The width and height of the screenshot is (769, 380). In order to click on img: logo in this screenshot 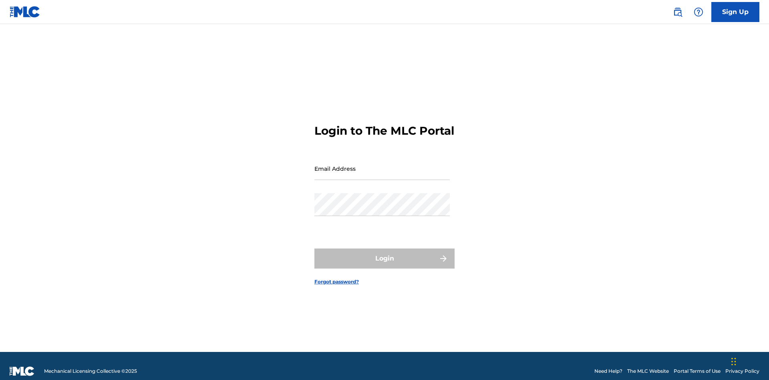, I will do `click(22, 371)`.